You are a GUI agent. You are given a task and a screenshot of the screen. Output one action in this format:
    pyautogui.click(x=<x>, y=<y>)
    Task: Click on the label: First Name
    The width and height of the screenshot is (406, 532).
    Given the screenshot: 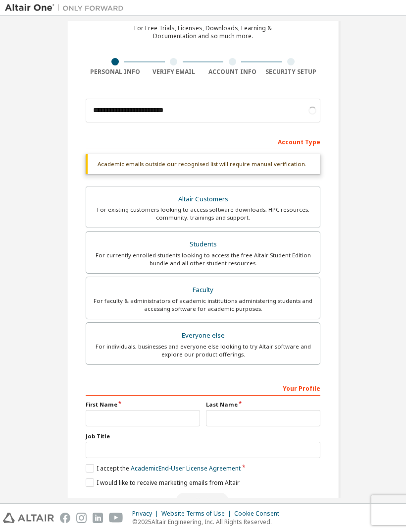 What is the action you would take?
    pyautogui.click(x=143, y=405)
    